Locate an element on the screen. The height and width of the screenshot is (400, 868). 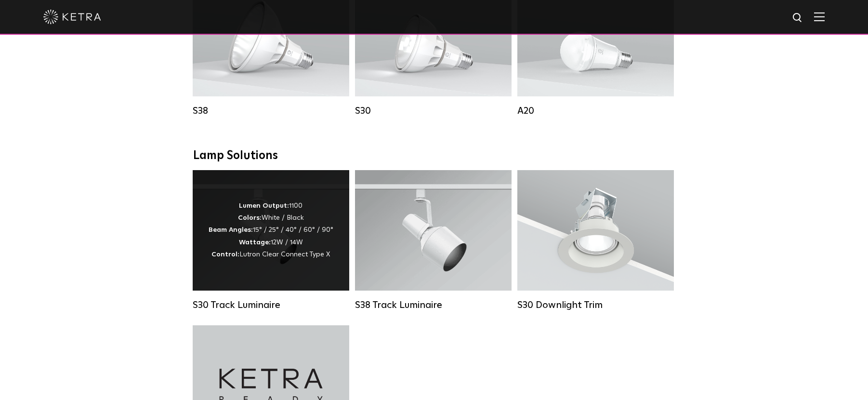
strong: Beam Angles: is located at coordinates (230, 229).